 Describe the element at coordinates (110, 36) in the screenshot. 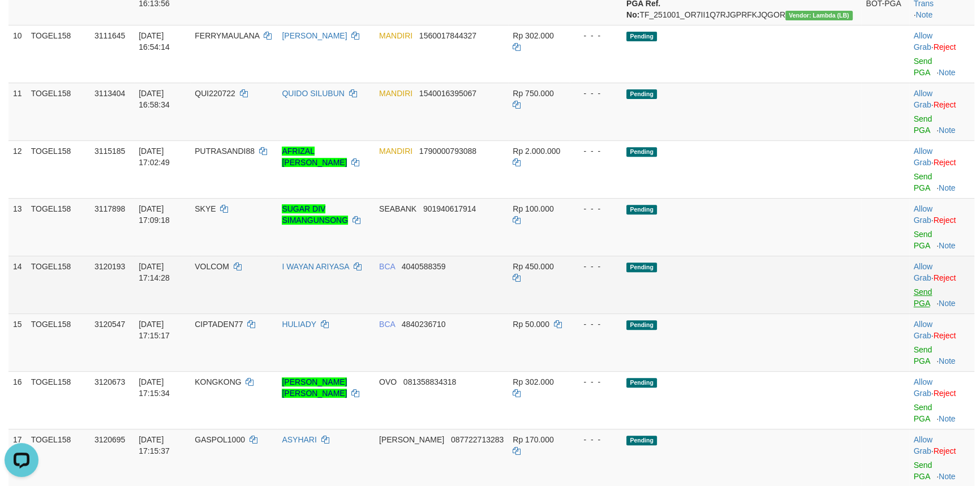

I see `span: 3111645` at that location.